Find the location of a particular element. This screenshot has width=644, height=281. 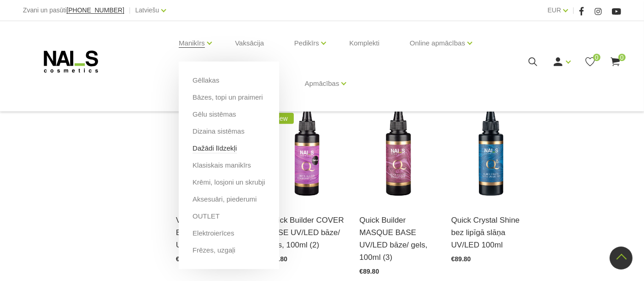

span: €16.90 is located at coordinates (186, 259).